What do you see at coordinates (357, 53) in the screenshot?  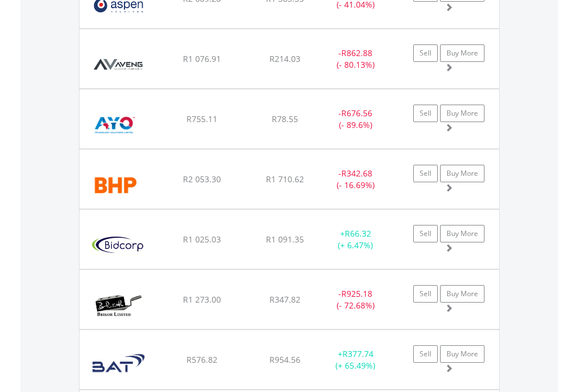 I see `span: R862.88` at bounding box center [357, 53].